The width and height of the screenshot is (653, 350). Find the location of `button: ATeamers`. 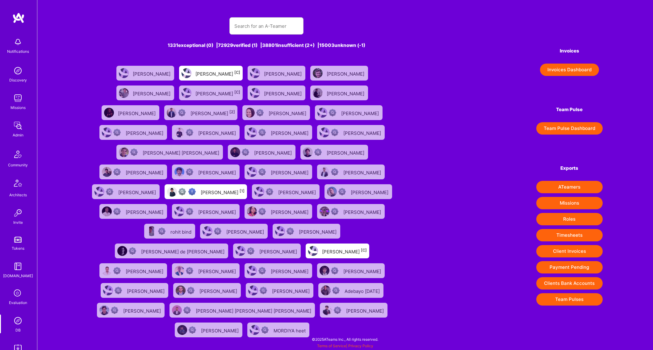

button: ATeamers is located at coordinates (569, 187).